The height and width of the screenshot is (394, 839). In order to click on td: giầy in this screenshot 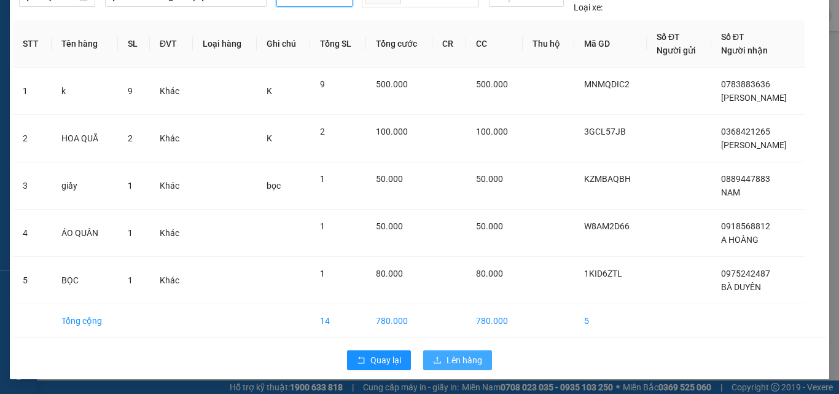, I will do `click(84, 186)`.